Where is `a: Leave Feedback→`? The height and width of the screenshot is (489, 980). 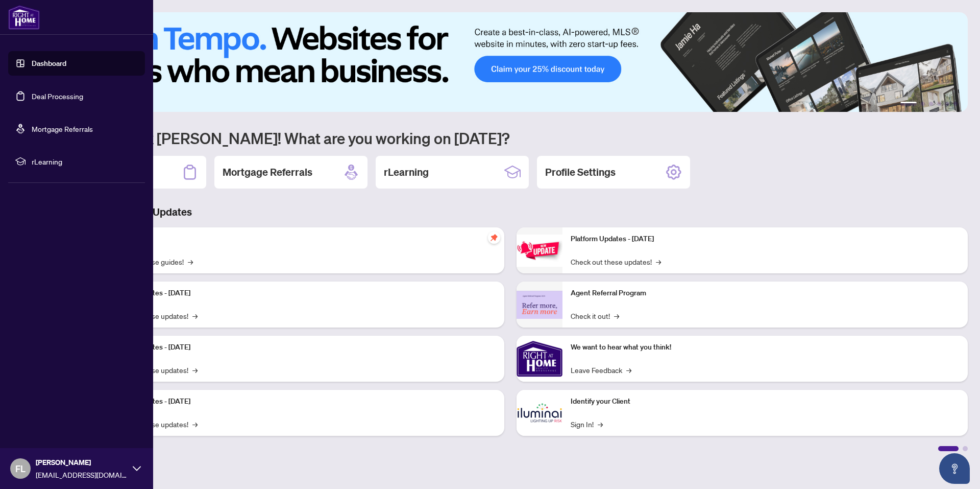
a: Leave Feedback→ is located at coordinates (601, 370).